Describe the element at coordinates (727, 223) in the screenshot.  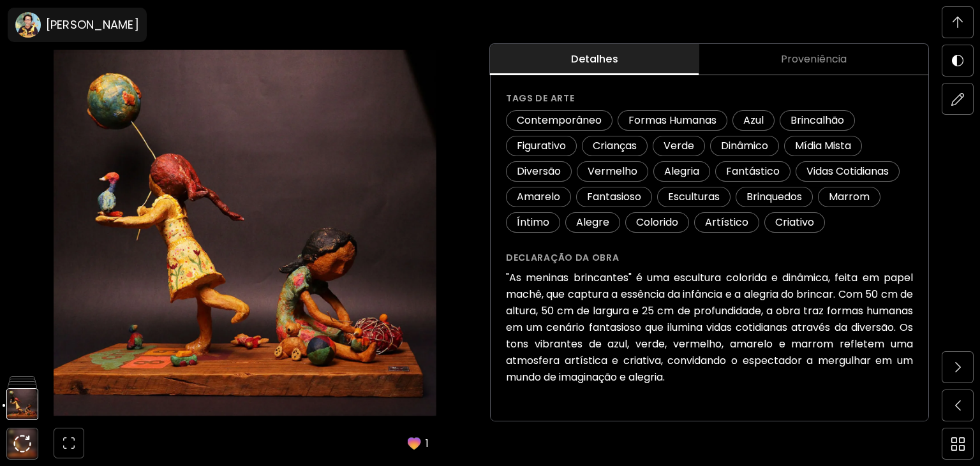
I see `span: Artístico` at that location.